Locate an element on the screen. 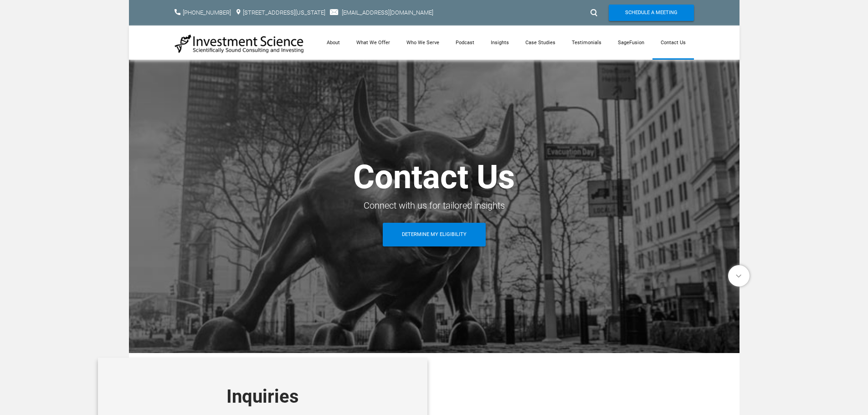 This screenshot has height=415, width=868. a: Contact Us is located at coordinates (673, 42).